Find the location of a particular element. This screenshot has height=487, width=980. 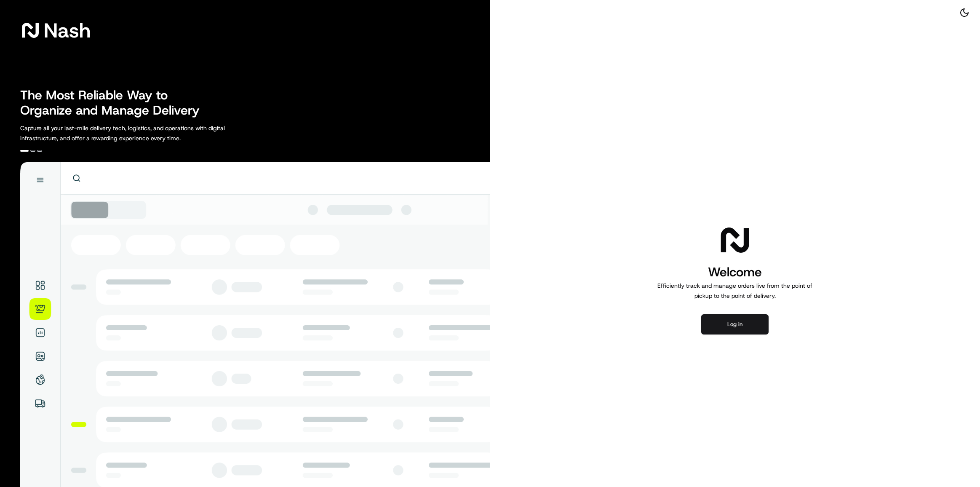

button: Log in is located at coordinates (735, 324).